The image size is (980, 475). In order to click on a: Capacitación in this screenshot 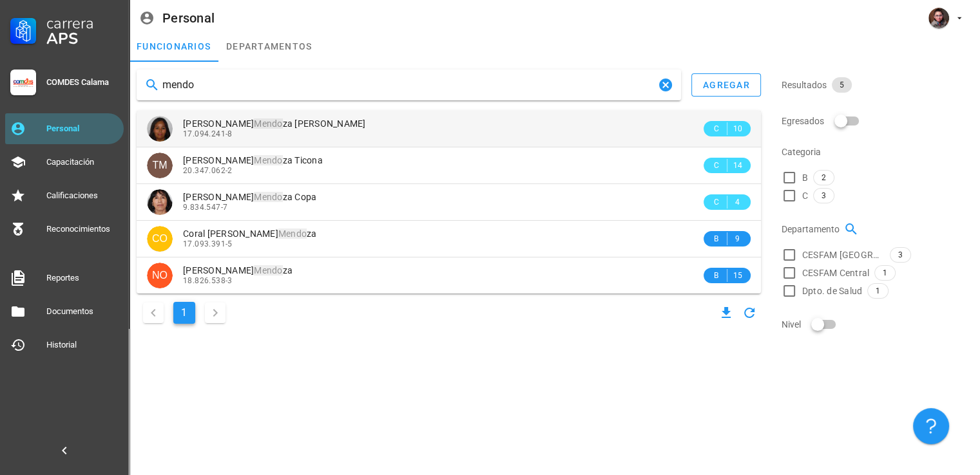, I will do `click(64, 162)`.